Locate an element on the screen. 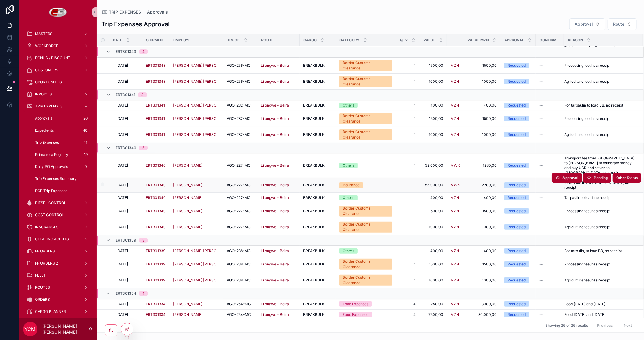 The height and width of the screenshot is (340, 644). a: Daily PO Approvals0 is located at coordinates (61, 167).